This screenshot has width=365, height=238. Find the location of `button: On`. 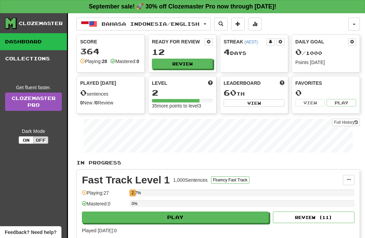

button: On is located at coordinates (26, 140).